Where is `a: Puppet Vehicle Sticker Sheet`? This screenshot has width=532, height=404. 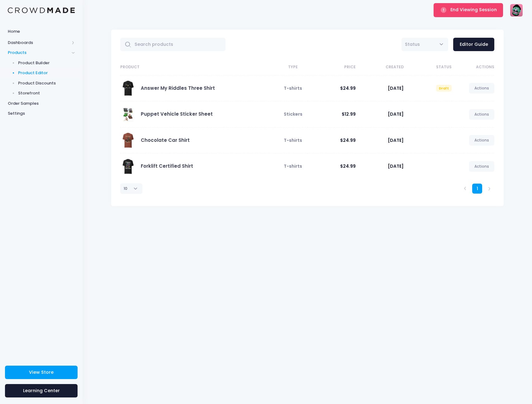
a: Puppet Vehicle Sticker Sheet is located at coordinates (177, 114).